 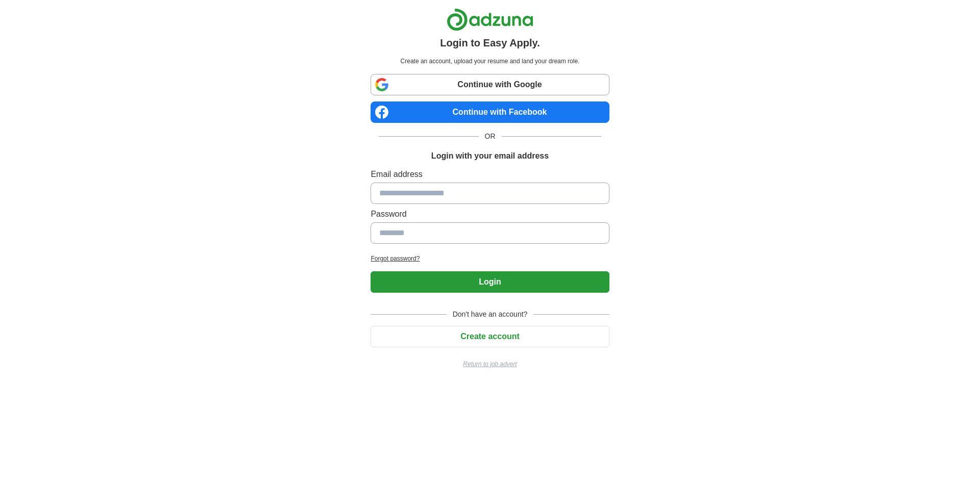 What do you see at coordinates (490, 365) in the screenshot?
I see `a: Return to job advert` at bounding box center [490, 365].